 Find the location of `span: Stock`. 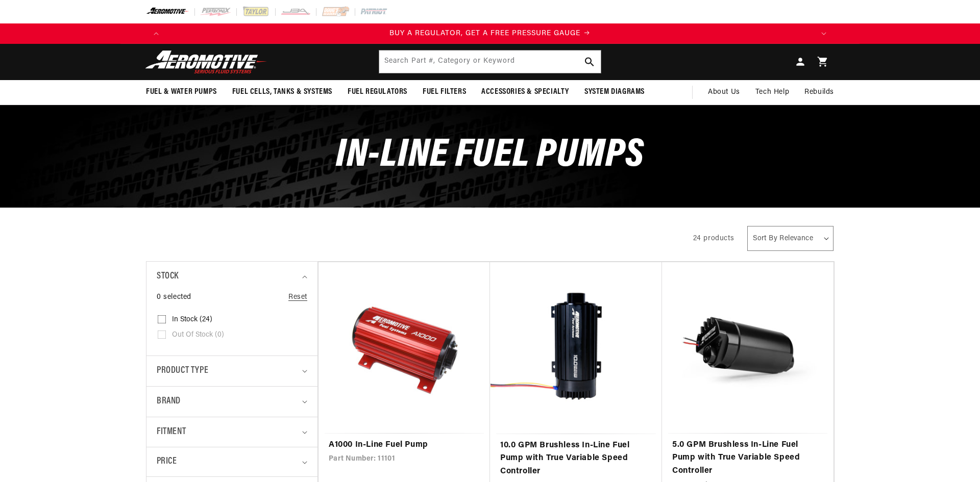

span: Stock is located at coordinates (167, 276).